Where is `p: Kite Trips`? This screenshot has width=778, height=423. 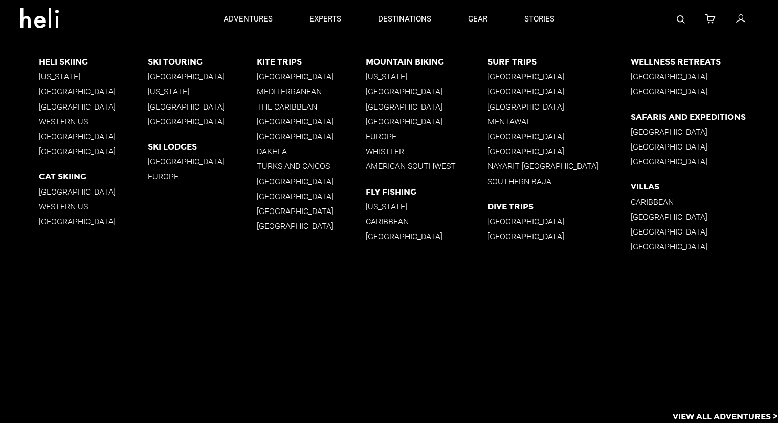 p: Kite Trips is located at coordinates (311, 61).